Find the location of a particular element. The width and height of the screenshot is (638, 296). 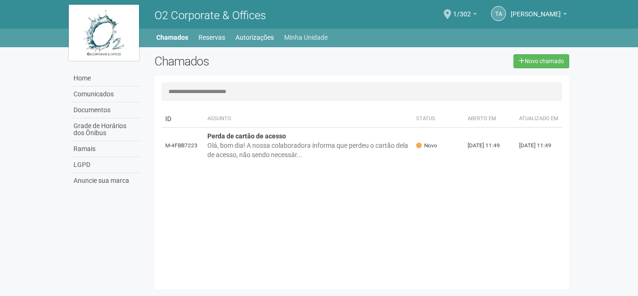

th: Status is located at coordinates (438, 119).